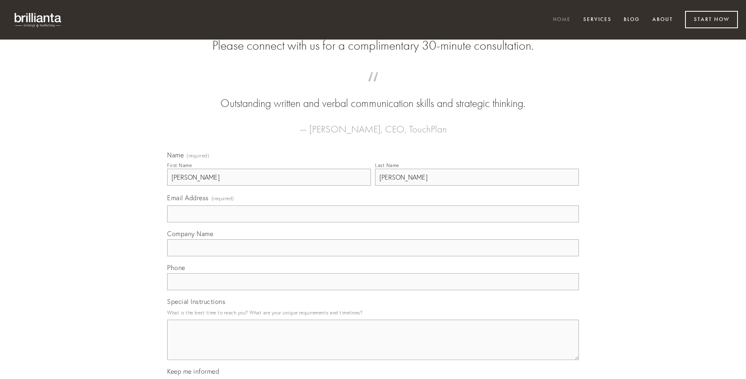 This screenshot has height=379, width=746. I want to click on h2: Please connect with us for a complimentary 30-minute consultation., so click(373, 46).